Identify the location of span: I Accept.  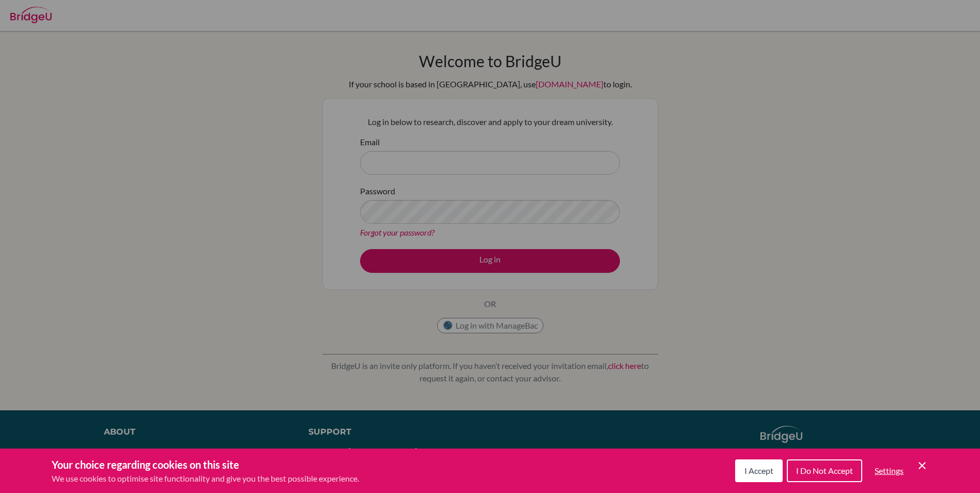
(759, 471).